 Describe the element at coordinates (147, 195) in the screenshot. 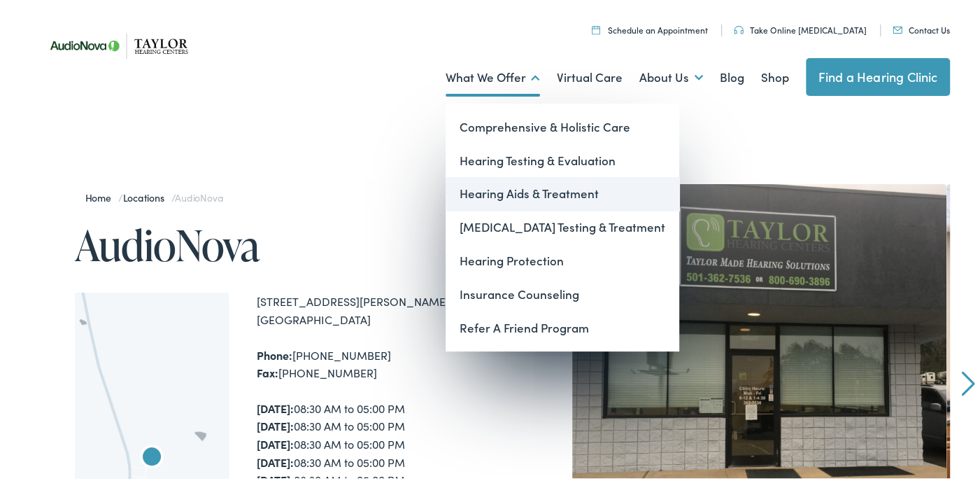

I see `a: Locations` at that location.